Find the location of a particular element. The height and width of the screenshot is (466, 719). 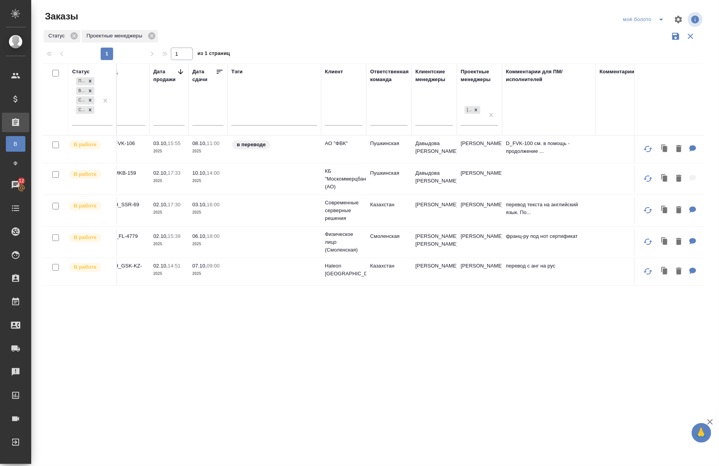

p: 17:33 is located at coordinates (174, 173).